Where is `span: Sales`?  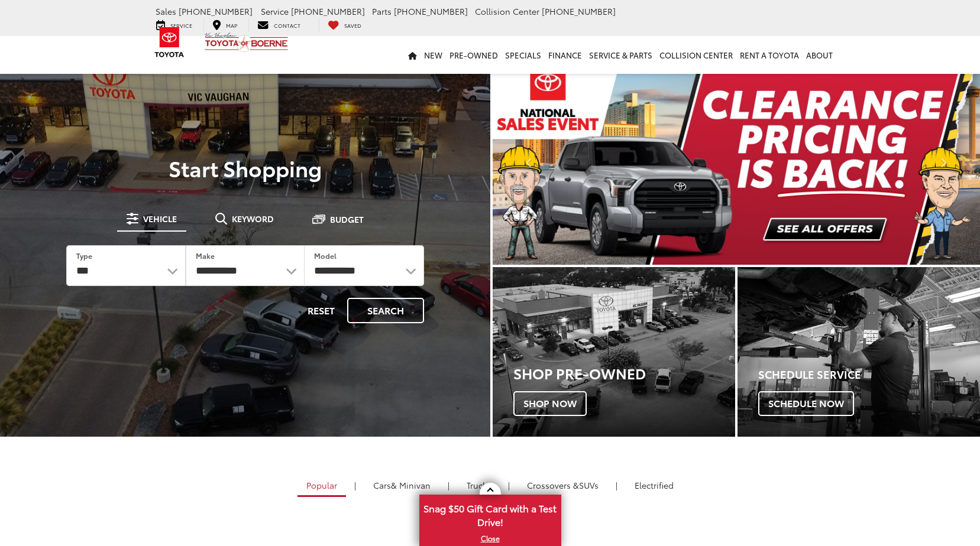
span: Sales is located at coordinates (165, 11).